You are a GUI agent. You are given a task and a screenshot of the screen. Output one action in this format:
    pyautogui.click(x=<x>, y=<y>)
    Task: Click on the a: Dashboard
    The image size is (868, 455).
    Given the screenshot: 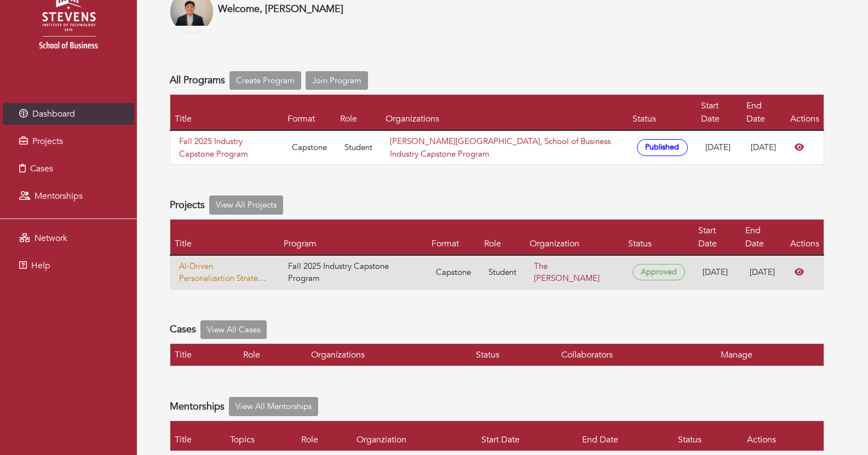 What is the action you would take?
    pyautogui.click(x=68, y=114)
    